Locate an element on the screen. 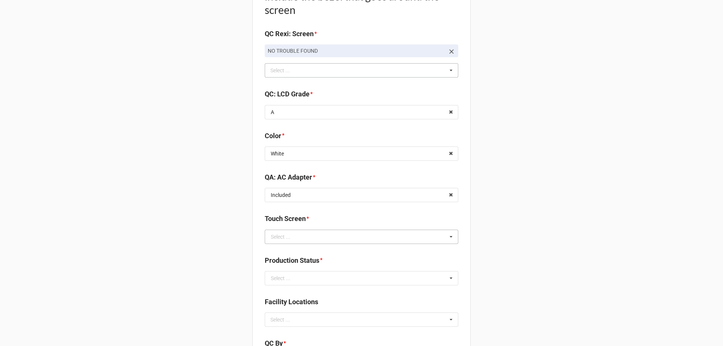  label: QC Rexi: Screen is located at coordinates (289, 34).